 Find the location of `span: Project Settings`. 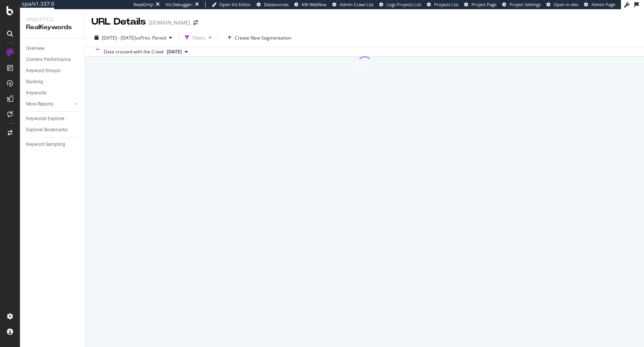

span: Project Settings is located at coordinates (525, 4).